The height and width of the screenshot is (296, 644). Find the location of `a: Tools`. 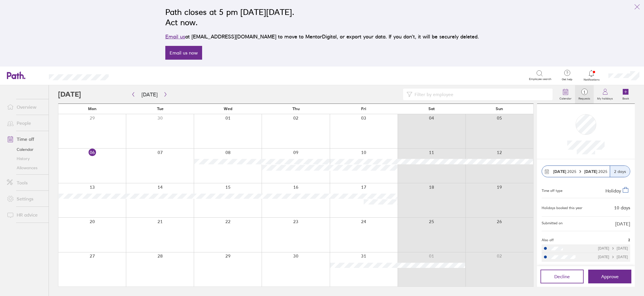

a: Tools is located at coordinates (26, 183).